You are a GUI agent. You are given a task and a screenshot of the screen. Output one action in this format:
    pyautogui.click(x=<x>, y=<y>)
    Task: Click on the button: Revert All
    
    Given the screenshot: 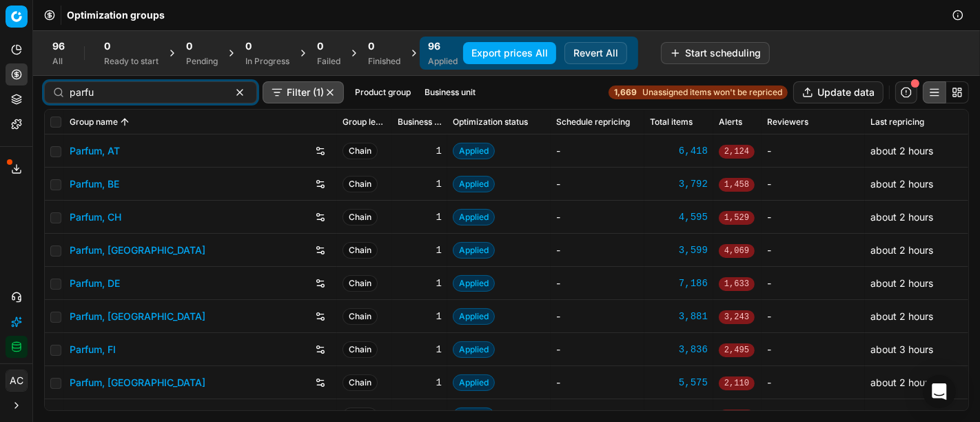 What is the action you would take?
    pyautogui.click(x=595, y=53)
    